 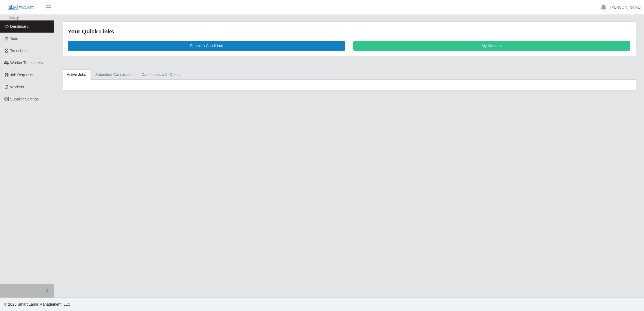 I want to click on img: SLM Logo, so click(x=21, y=7).